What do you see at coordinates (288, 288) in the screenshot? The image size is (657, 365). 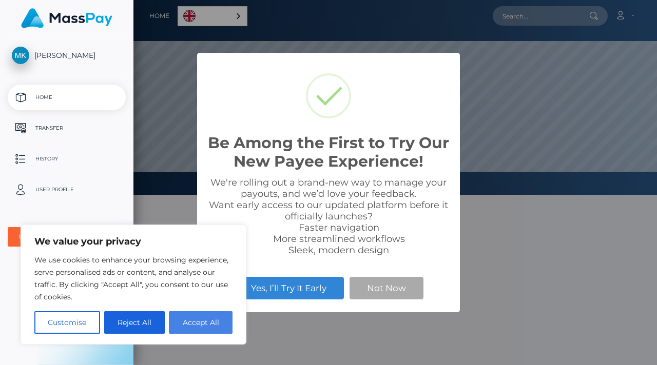 I see `button: Yes, I’ll Try It Early` at bounding box center [288, 288].